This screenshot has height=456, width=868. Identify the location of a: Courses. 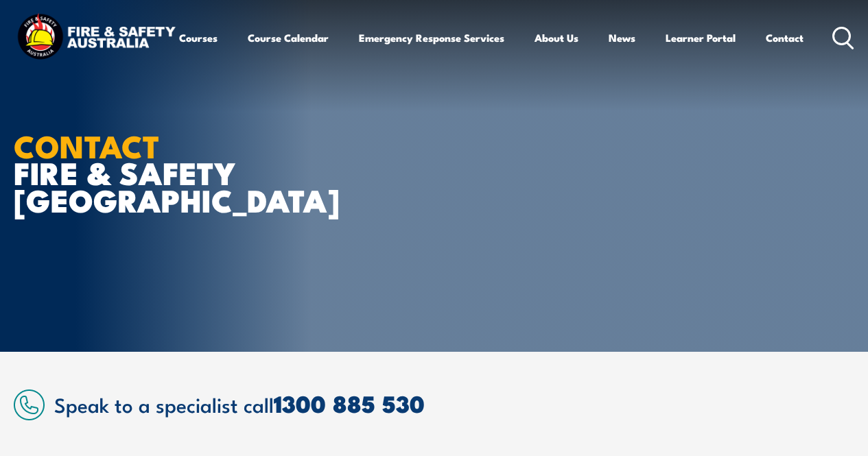
(198, 37).